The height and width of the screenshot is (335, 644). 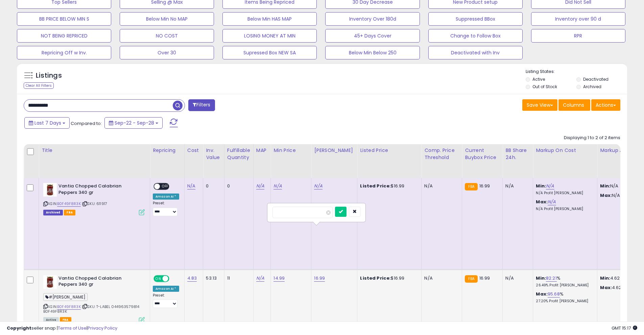 I want to click on button: Deactivated with Inv, so click(x=475, y=52).